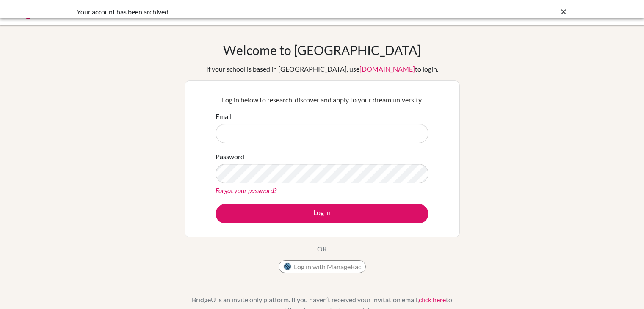 This screenshot has height=309, width=644. Describe the element at coordinates (229, 156) in the screenshot. I see `label: Password` at that location.